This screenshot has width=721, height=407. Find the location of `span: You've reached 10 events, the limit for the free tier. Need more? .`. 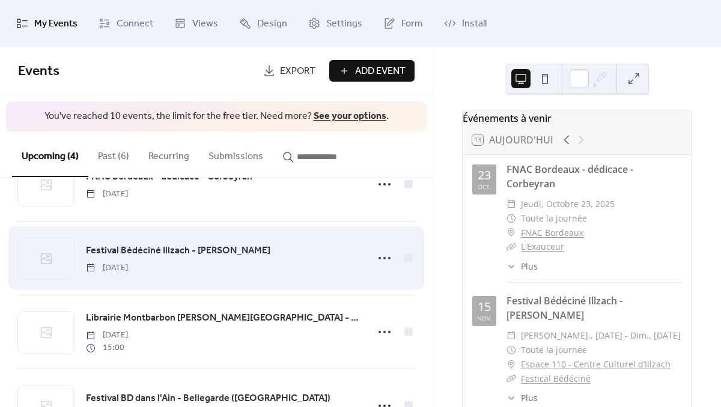

span: You've reached 10 events, the limit for the free tier. Need more? . is located at coordinates (216, 117).